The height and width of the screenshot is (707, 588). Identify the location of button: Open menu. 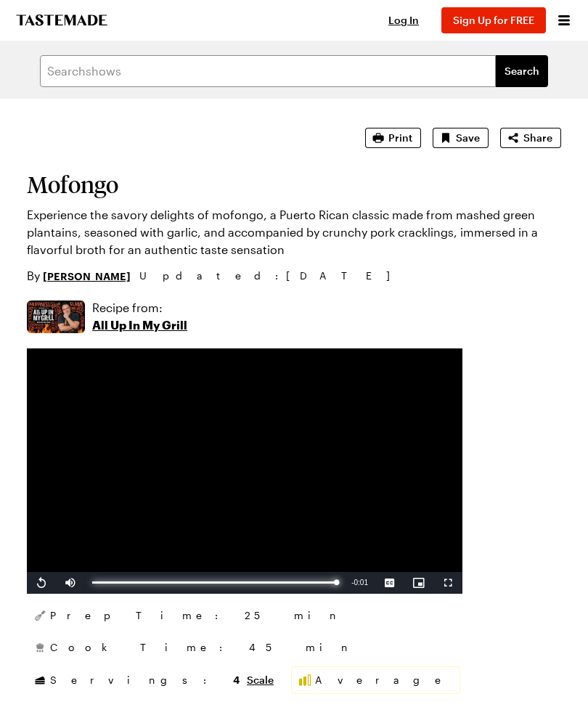
(564, 20).